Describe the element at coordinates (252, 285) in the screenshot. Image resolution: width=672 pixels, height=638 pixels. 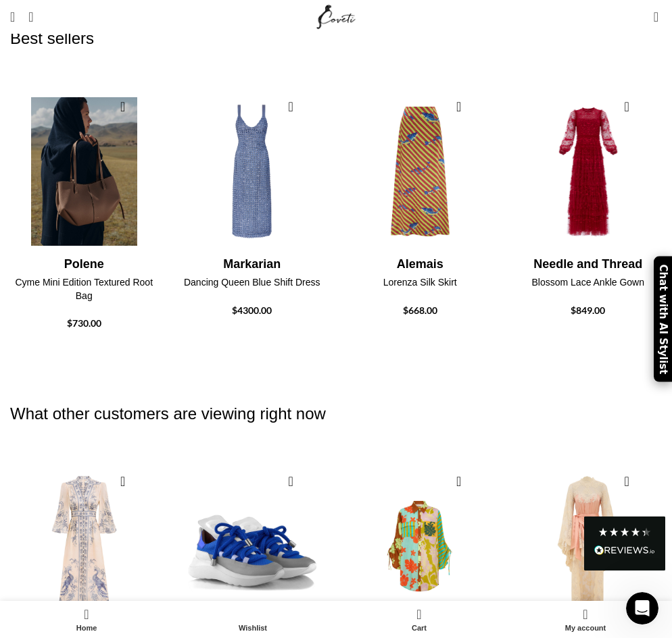
I see `a: Markarian Dancing Queen Blue Shift Dress $4300.00` at that location.